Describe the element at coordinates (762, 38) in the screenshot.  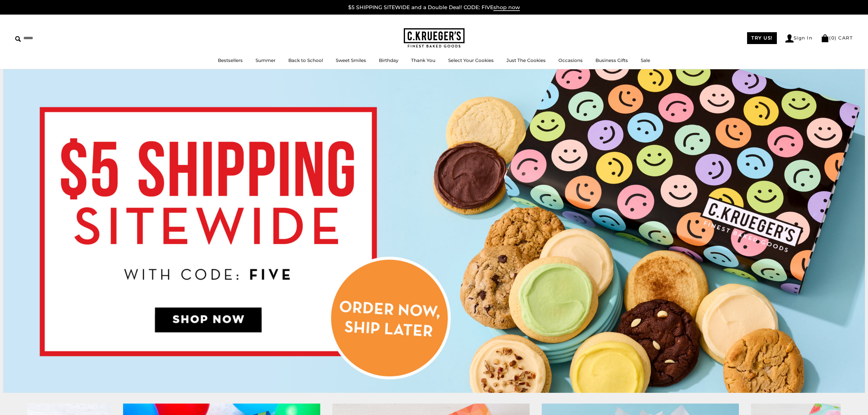
I see `a: TRY US!` at that location.